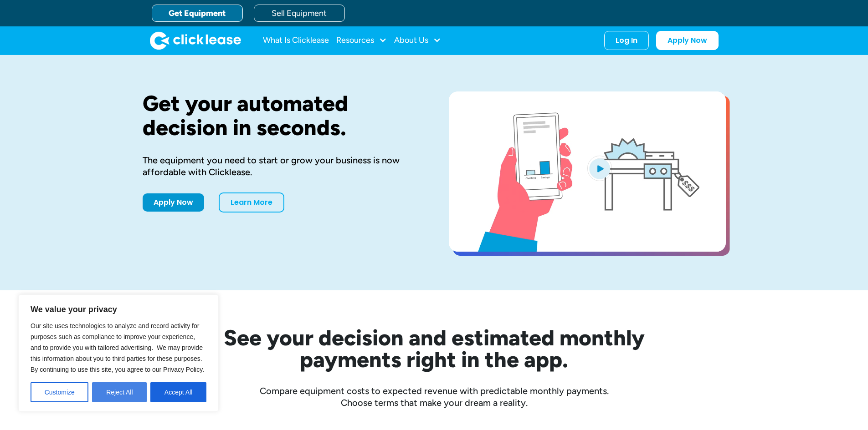 This screenshot has width=868, height=430. Describe the element at coordinates (587, 171) in the screenshot. I see `a: open lightbox` at that location.